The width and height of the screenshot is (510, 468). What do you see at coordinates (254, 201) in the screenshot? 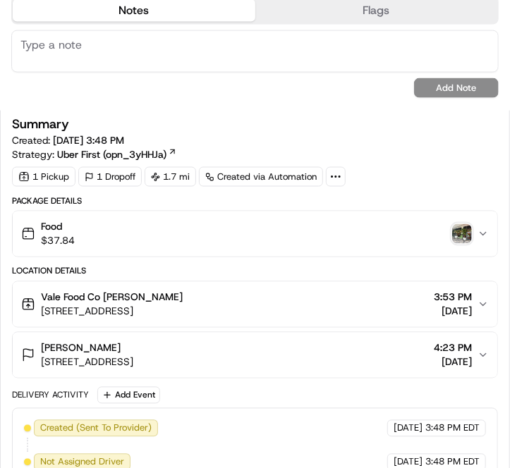
I see `div: Package Details` at bounding box center [254, 201].